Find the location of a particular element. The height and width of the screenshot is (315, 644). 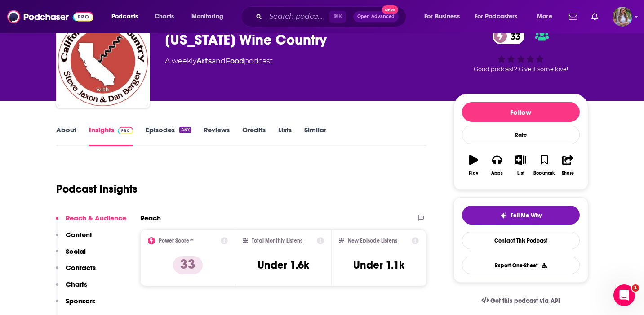

button: Reach & Audience is located at coordinates (91, 222).